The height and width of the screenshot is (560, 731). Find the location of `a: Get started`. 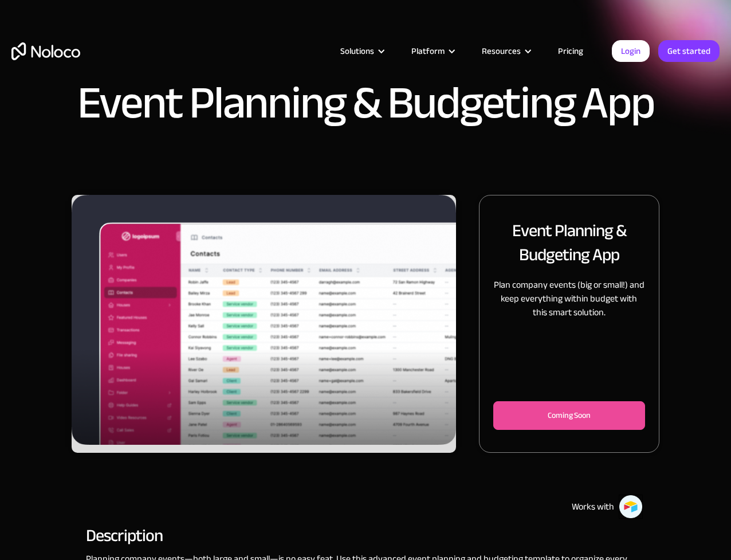

a: Get started is located at coordinates (689, 51).